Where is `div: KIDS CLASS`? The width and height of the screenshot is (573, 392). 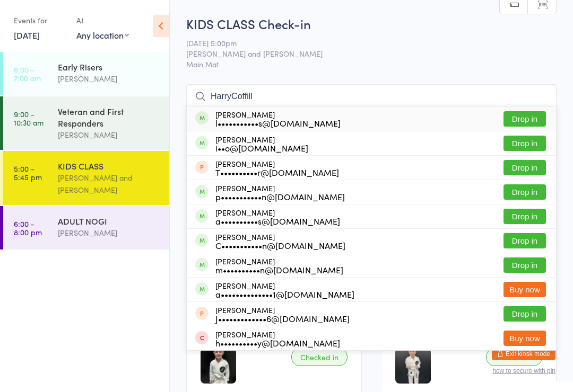 div: KIDS CLASS is located at coordinates (109, 166).